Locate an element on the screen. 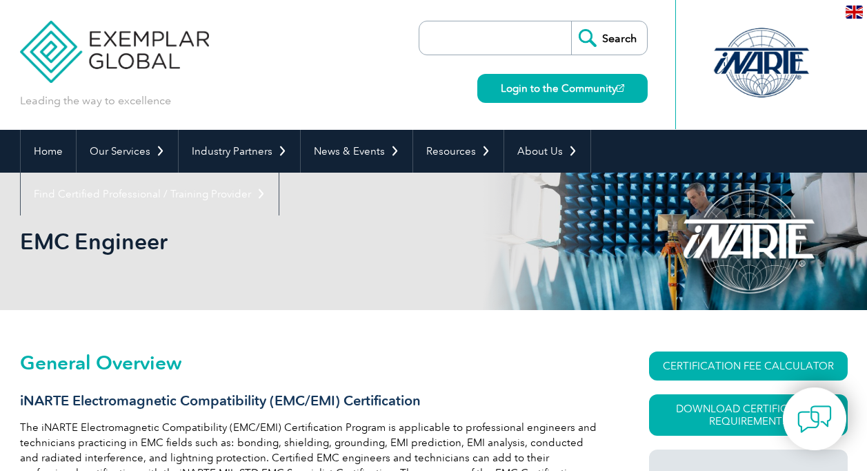  a: News & Events is located at coordinates (357, 151).